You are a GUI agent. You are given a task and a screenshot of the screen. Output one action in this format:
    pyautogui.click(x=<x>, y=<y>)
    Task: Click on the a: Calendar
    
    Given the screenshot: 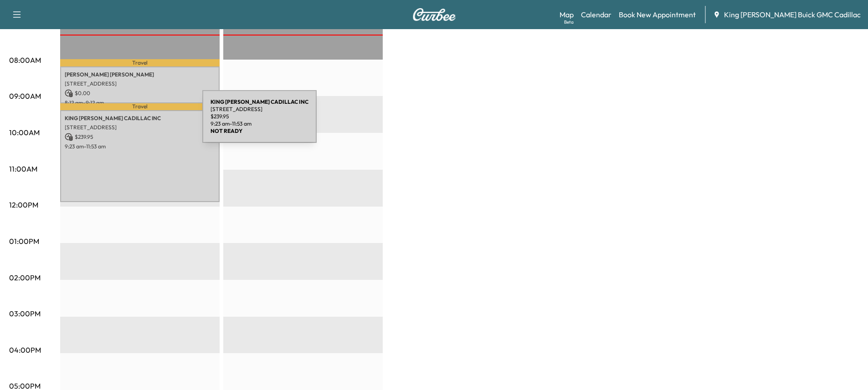 What is the action you would take?
    pyautogui.click(x=596, y=14)
    